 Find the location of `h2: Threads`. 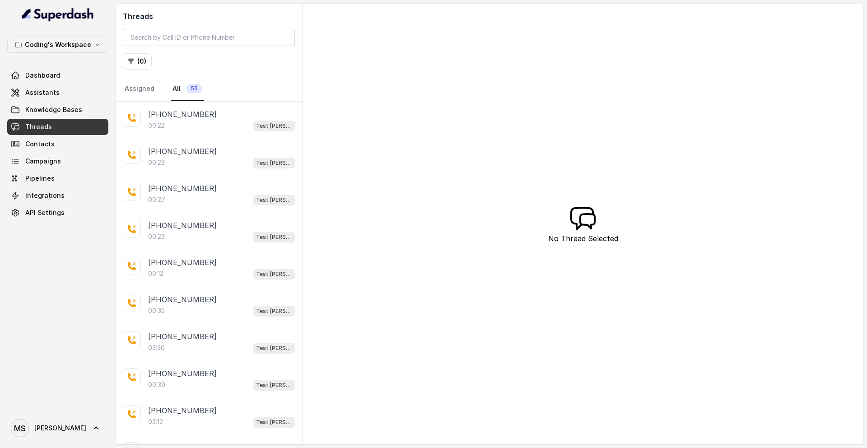

h2: Threads is located at coordinates (209, 16).